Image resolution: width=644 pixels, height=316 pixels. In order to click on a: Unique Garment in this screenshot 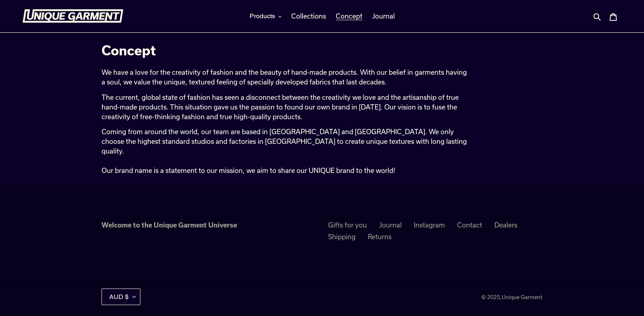, I will do `click(522, 297)`.